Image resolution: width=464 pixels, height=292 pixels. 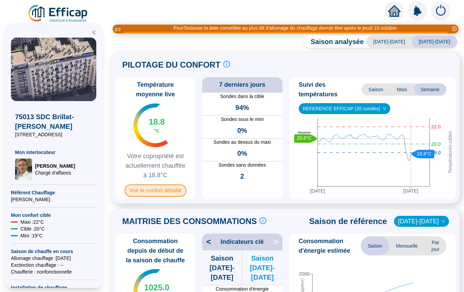 What do you see at coordinates (171, 65) in the screenshot?
I see `span: PILOTAGE DU CONFORT` at bounding box center [171, 65].